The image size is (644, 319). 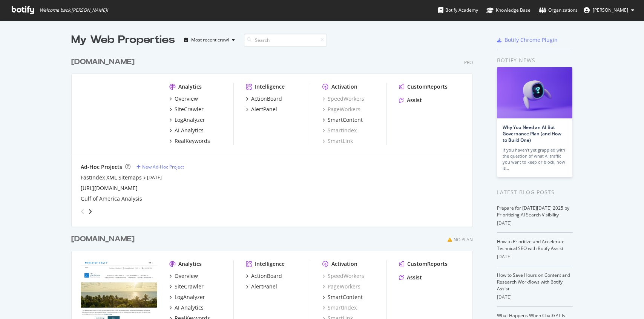 What do you see at coordinates (83, 212) in the screenshot?
I see `div: angle-left` at bounding box center [83, 212].